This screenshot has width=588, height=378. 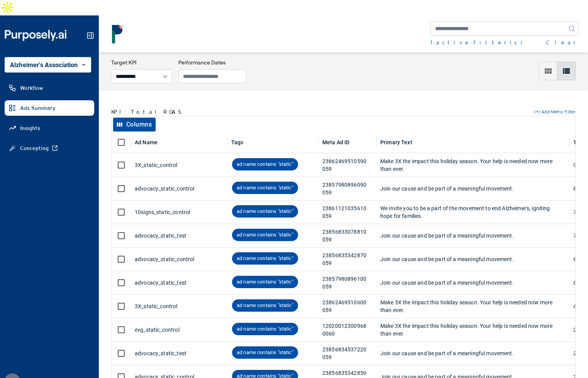 What do you see at coordinates (49, 148) in the screenshot?
I see `a: Concepting` at bounding box center [49, 148].